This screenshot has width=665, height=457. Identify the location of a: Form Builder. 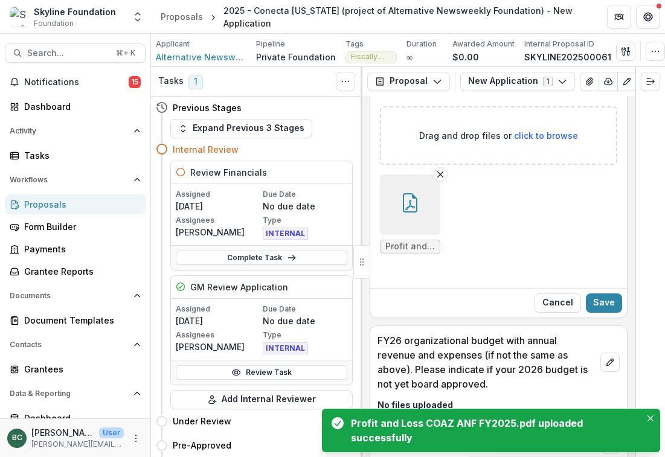
(75, 227).